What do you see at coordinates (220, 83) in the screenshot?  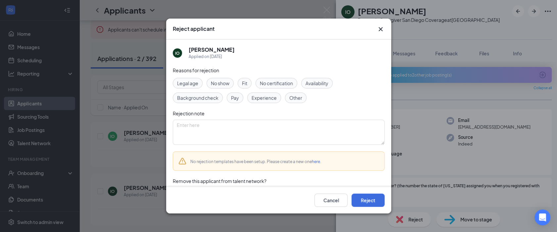 I see `span: No show` at bounding box center [220, 83].